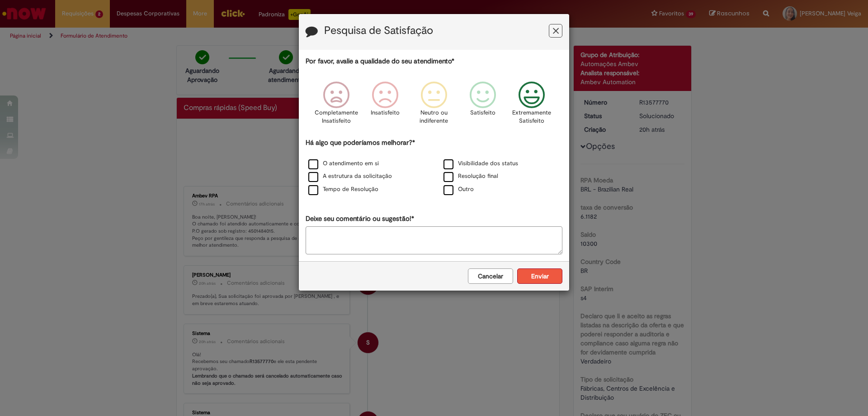  What do you see at coordinates (480, 164) in the screenshot?
I see `label: Visibilidade dos status` at bounding box center [480, 164].